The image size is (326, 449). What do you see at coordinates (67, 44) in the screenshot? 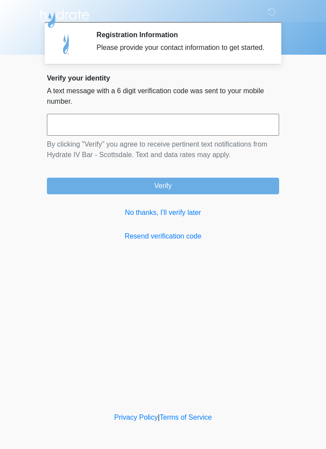
I see `img: Agent Avatar` at bounding box center [67, 44].